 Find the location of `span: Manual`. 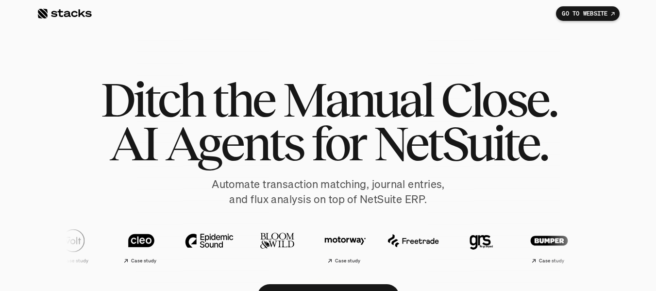

span: Manual is located at coordinates (357, 100).